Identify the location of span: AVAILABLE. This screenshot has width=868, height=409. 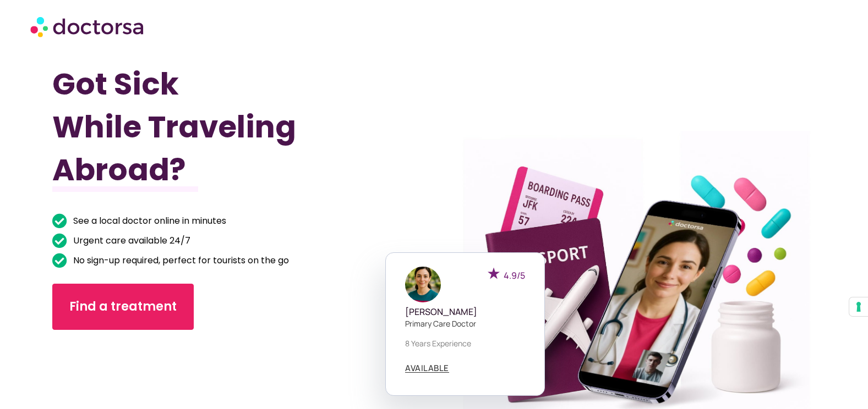
(427, 368).